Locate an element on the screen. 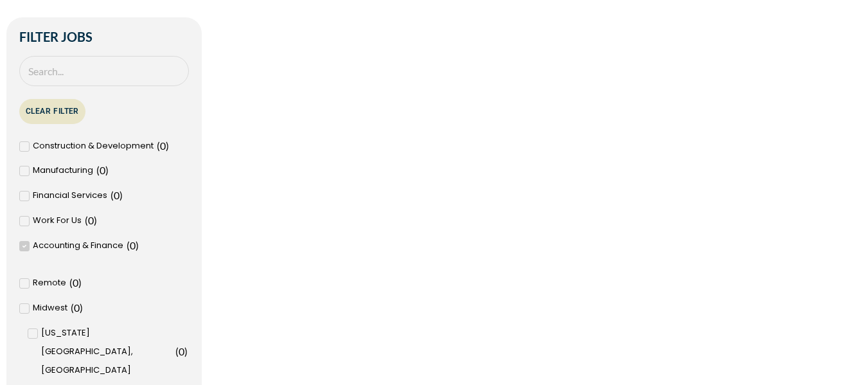 This screenshot has width=868, height=385. div: No data was found is located at coordinates (536, 26).